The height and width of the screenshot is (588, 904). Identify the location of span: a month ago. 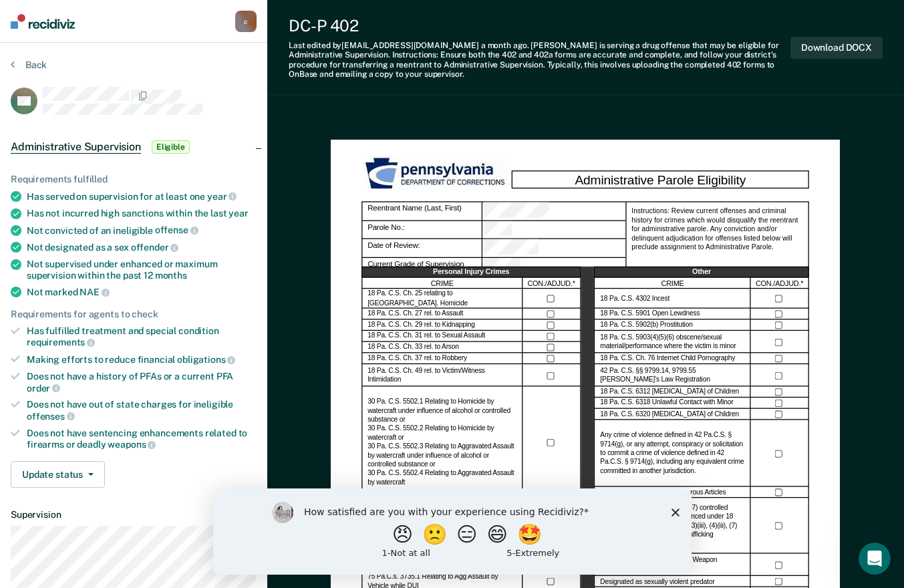
(504, 45).